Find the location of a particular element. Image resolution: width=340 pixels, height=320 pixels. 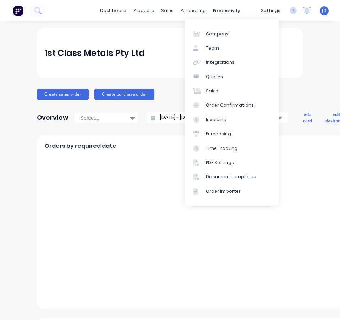

div: Time Tracking is located at coordinates (221, 148).